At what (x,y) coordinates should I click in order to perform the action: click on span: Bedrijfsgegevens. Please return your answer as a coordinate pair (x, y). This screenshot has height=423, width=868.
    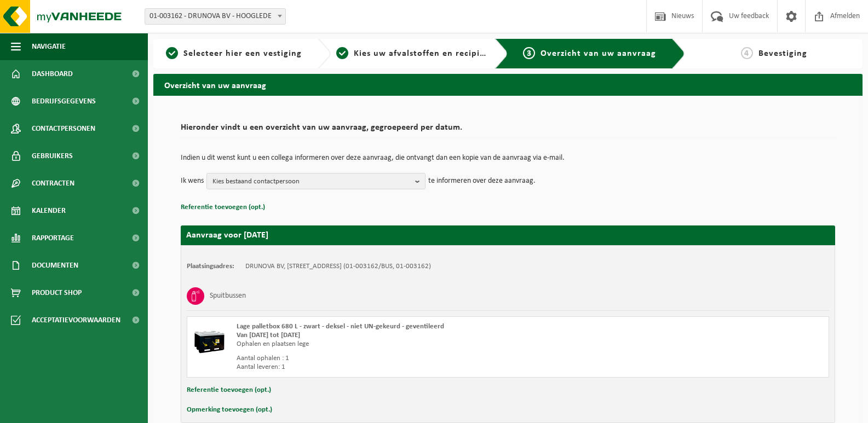
    Looking at the image, I should click on (64, 101).